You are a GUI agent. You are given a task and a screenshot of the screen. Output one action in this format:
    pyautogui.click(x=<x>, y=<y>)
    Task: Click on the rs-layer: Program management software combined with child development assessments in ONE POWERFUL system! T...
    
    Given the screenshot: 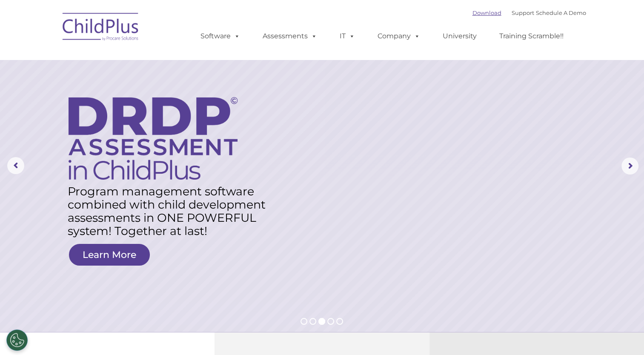 What is the action you would take?
    pyautogui.click(x=171, y=211)
    